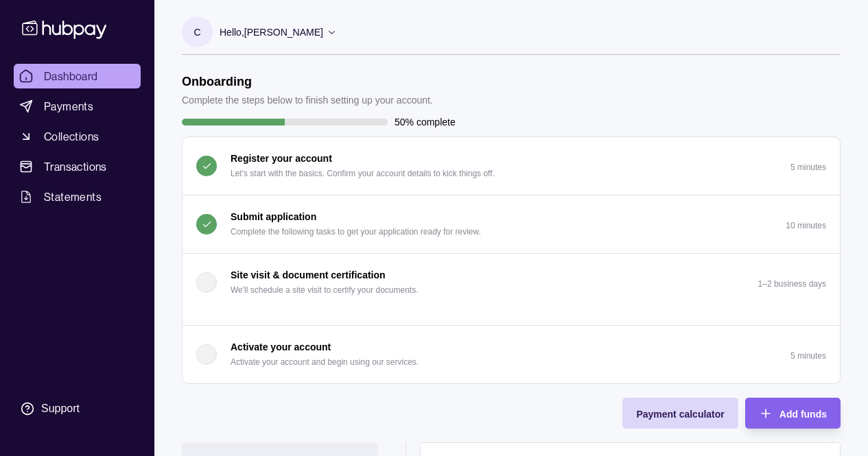 This screenshot has height=456, width=868. I want to click on p: Activate your account, so click(281, 347).